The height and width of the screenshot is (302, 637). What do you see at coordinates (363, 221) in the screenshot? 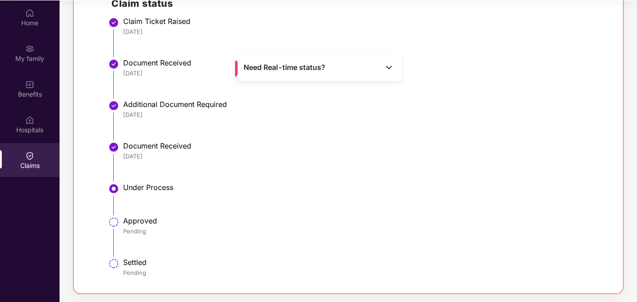
I see `div: Approved` at bounding box center [363, 221].